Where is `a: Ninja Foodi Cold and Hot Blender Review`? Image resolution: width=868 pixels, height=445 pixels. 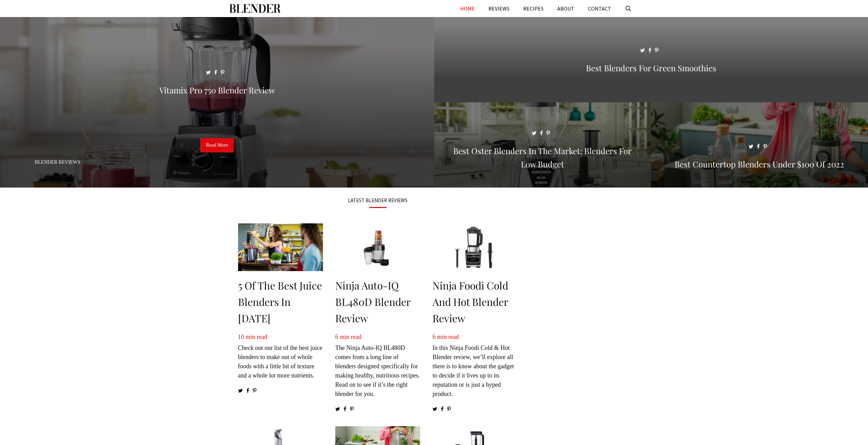
a: Ninja Foodi Cold and Hot Blender Review is located at coordinates (470, 302).